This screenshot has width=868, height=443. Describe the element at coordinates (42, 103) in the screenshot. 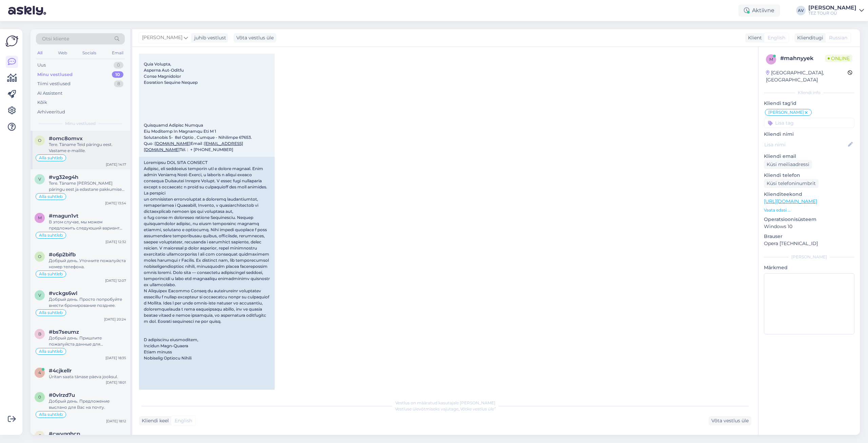

I see `div: Kõik` at that location.